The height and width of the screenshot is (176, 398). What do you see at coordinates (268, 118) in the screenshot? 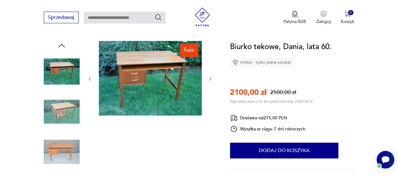
I see `div: Dostawa od 275,00 PLN` at bounding box center [268, 118].